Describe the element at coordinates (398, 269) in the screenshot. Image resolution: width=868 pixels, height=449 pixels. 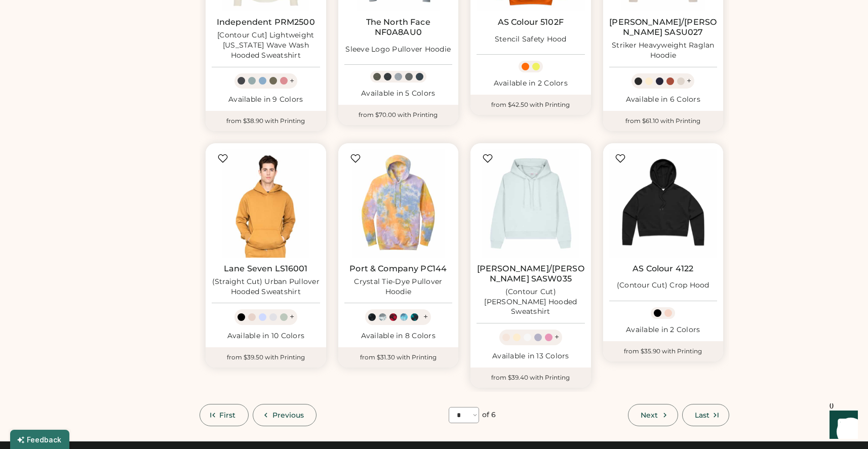
I see `a: Port & Company PC144` at that location.